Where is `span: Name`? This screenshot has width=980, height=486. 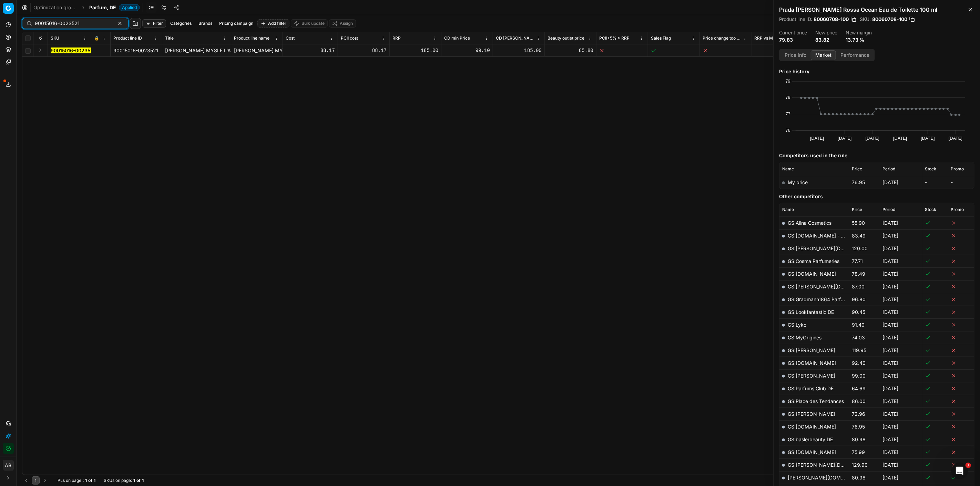
span: Name is located at coordinates (788, 169).